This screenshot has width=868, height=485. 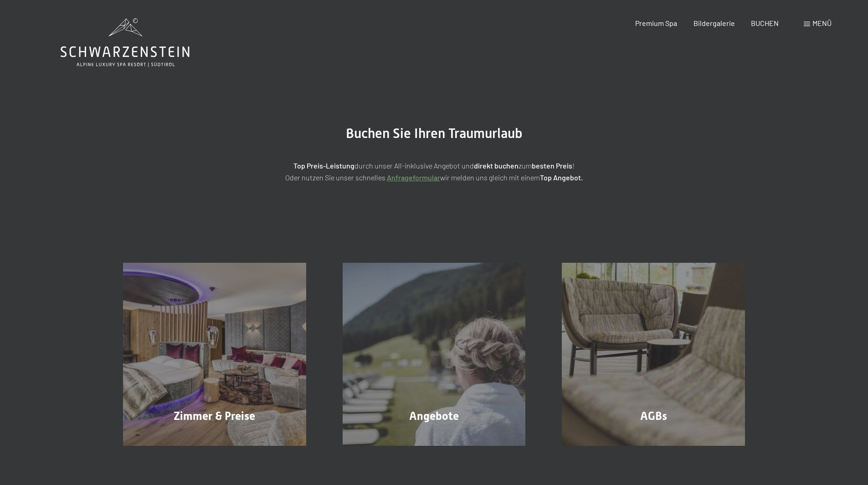 What do you see at coordinates (764, 23) in the screenshot?
I see `a: BUCHEN` at bounding box center [764, 23].